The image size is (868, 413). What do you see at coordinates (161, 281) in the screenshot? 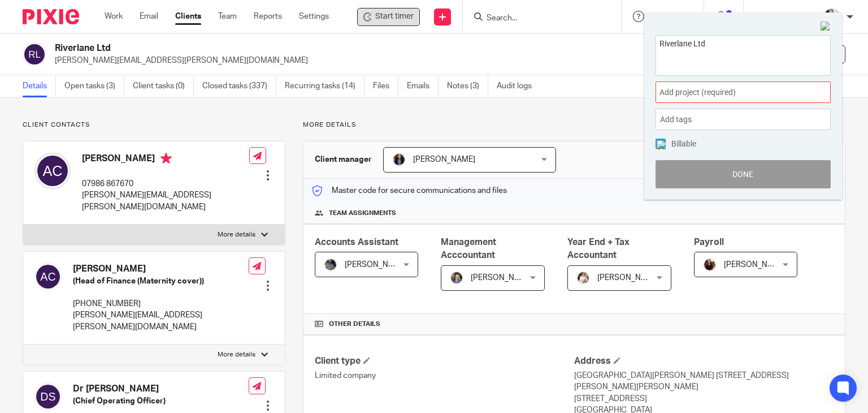
I see `h5: (Head of Finance (Maternity cover))` at bounding box center [161, 281].